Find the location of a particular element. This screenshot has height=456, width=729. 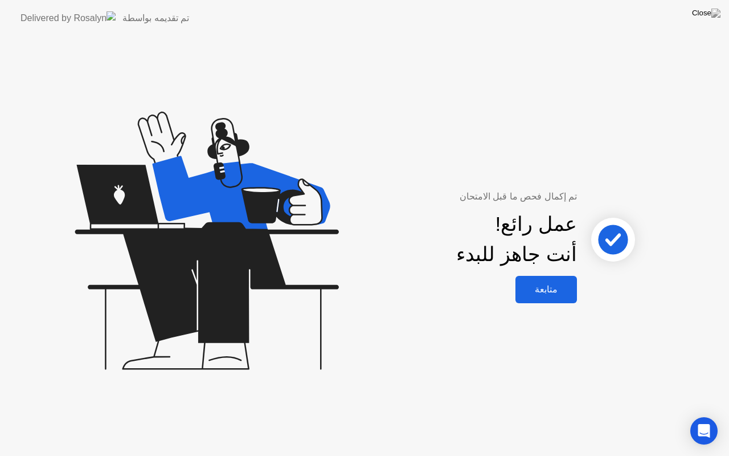

button: متابعة is located at coordinates (546, 289).